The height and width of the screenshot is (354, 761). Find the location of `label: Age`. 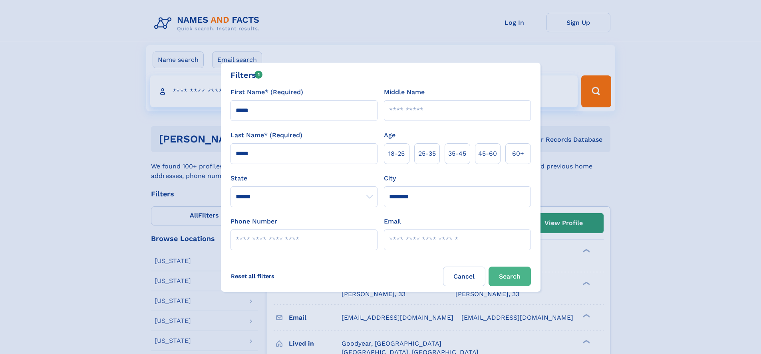

label: Age is located at coordinates (389, 135).